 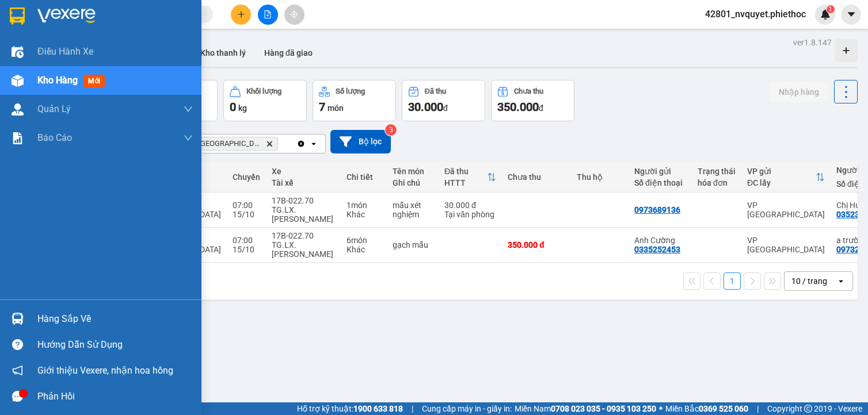 What do you see at coordinates (115, 397) in the screenshot?
I see `div: Phản hồi` at bounding box center [115, 397].